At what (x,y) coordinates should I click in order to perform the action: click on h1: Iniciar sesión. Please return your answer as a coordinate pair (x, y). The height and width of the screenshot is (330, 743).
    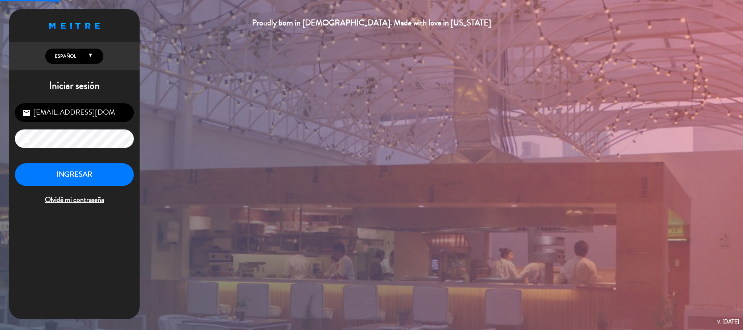
    Looking at the image, I should click on (74, 86).